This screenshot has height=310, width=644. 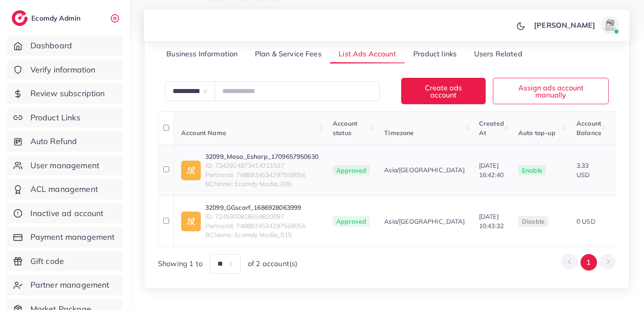 What do you see at coordinates (51, 46) in the screenshot?
I see `span: Dashboard` at bounding box center [51, 46].